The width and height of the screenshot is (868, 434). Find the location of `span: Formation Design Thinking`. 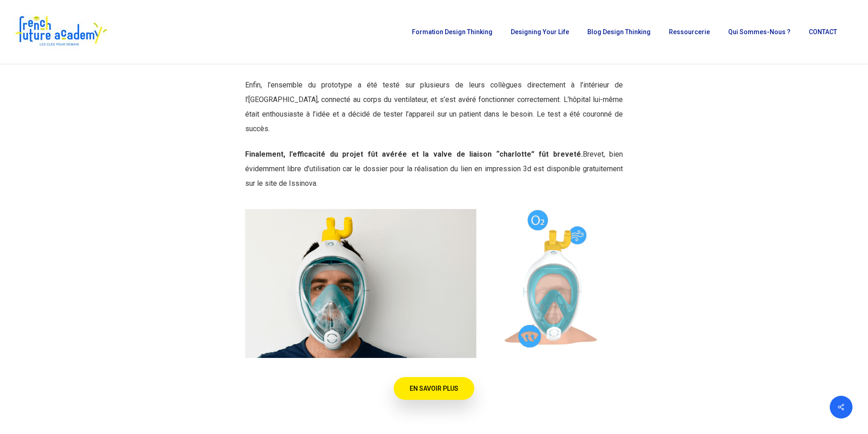

span: Formation Design Thinking is located at coordinates (452, 32).